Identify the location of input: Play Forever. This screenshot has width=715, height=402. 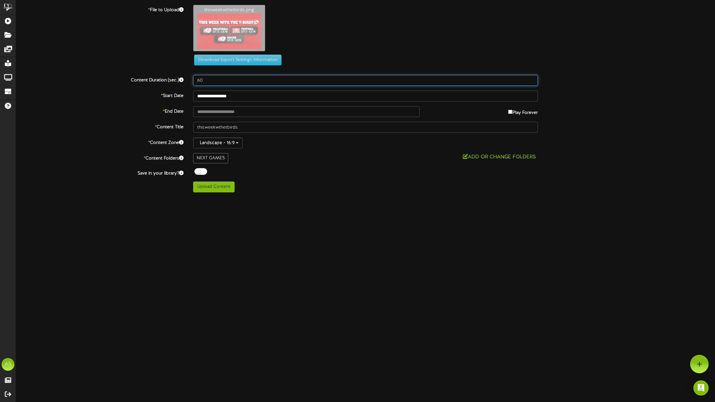
(510, 112).